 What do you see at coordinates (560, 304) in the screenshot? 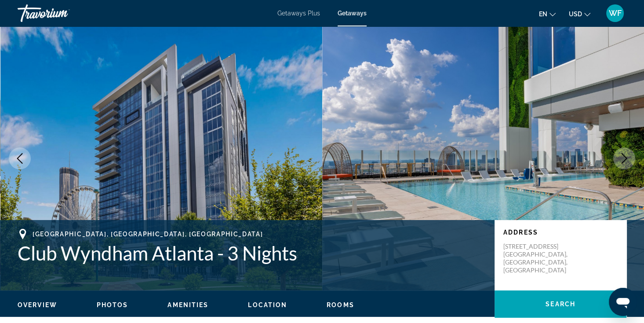
I see `button: Search` at bounding box center [560, 304].